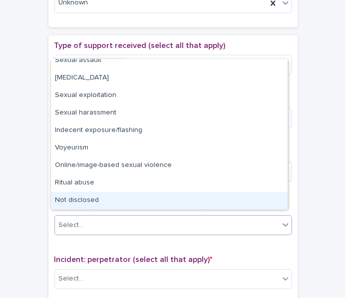  I want to click on div: Child sexual abuse, so click(169, 78).